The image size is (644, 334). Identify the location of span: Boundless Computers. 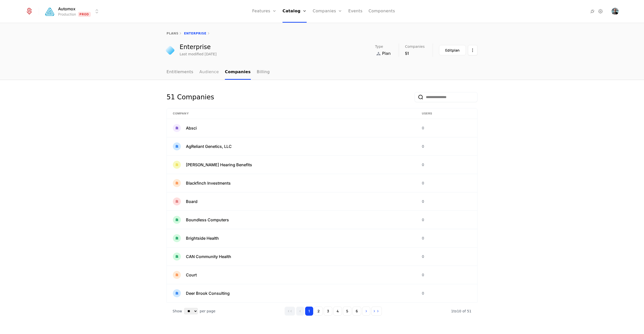
(207, 220).